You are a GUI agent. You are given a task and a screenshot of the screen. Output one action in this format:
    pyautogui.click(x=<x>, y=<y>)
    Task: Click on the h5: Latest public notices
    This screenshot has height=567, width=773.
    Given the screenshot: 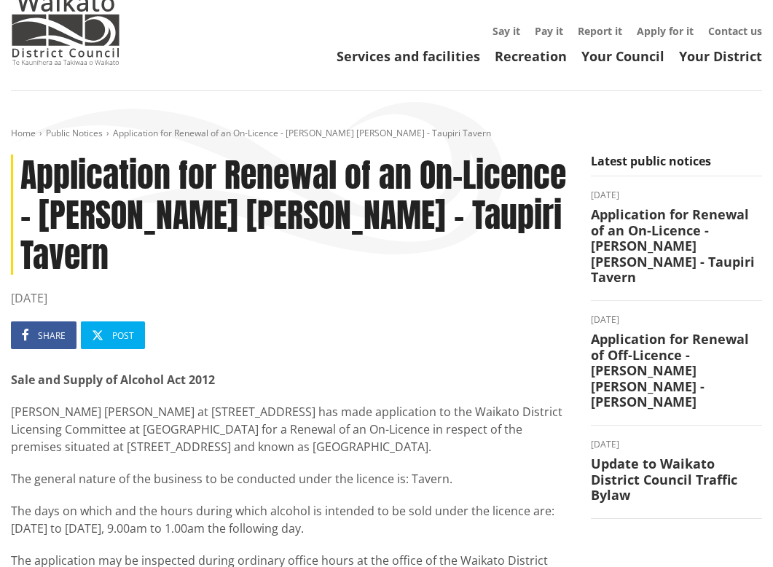 What is the action you would take?
    pyautogui.click(x=676, y=165)
    